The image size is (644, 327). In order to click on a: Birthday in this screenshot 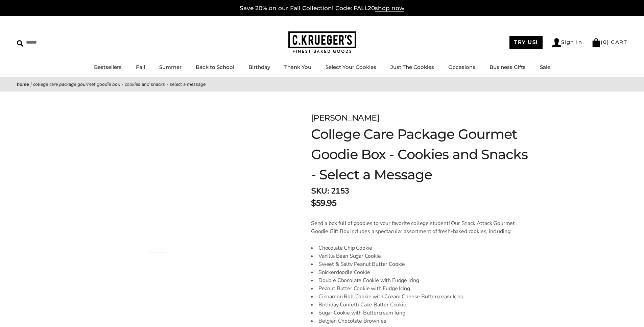, I will do `click(259, 67)`.